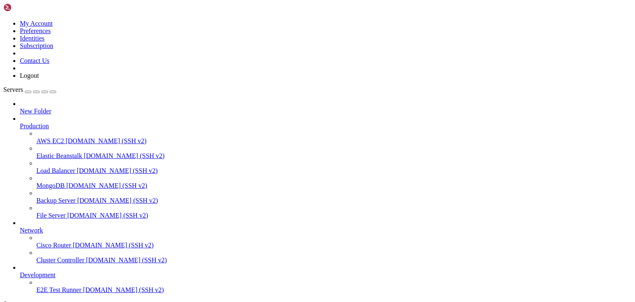 The height and width of the screenshot is (302, 635). What do you see at coordinates (36, 111) in the screenshot?
I see `span: New Folder` at bounding box center [36, 111].